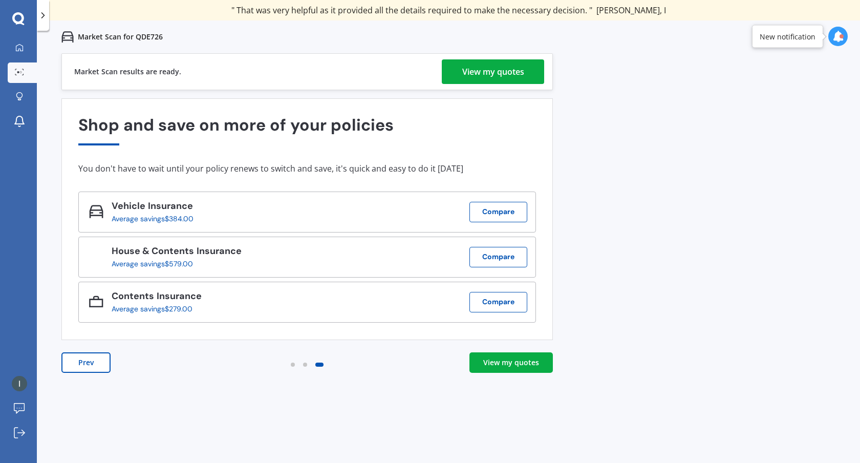 The image size is (860, 463). What do you see at coordinates (157, 207) in the screenshot?
I see `div: Vehicle` at bounding box center [157, 207].